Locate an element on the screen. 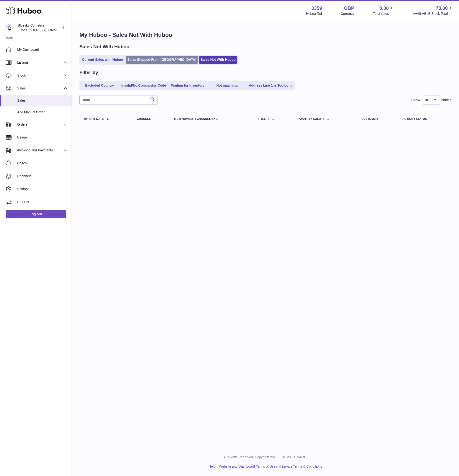 The height and width of the screenshot is (476, 459). span: Quantity Sold is located at coordinates (309, 119).